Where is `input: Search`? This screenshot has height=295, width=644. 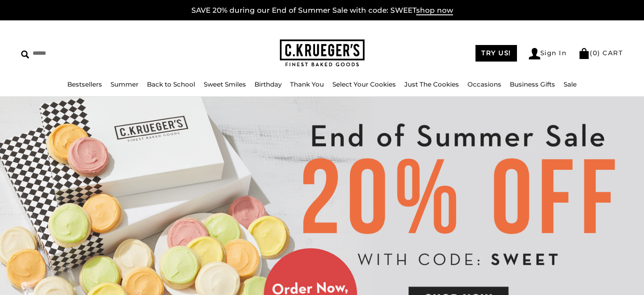
input: Search is located at coordinates (93, 53).